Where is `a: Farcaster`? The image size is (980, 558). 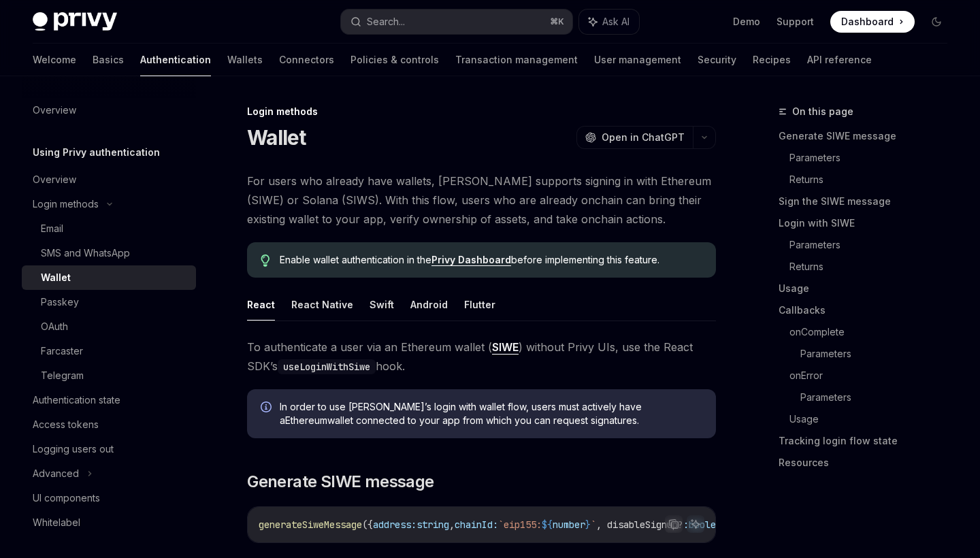
a: Farcaster is located at coordinates (109, 351).